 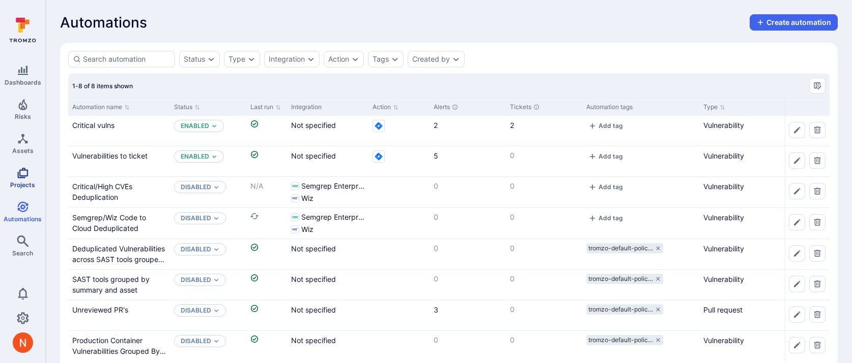 What do you see at coordinates (267, 186) in the screenshot?
I see `p: N/A` at bounding box center [267, 186].